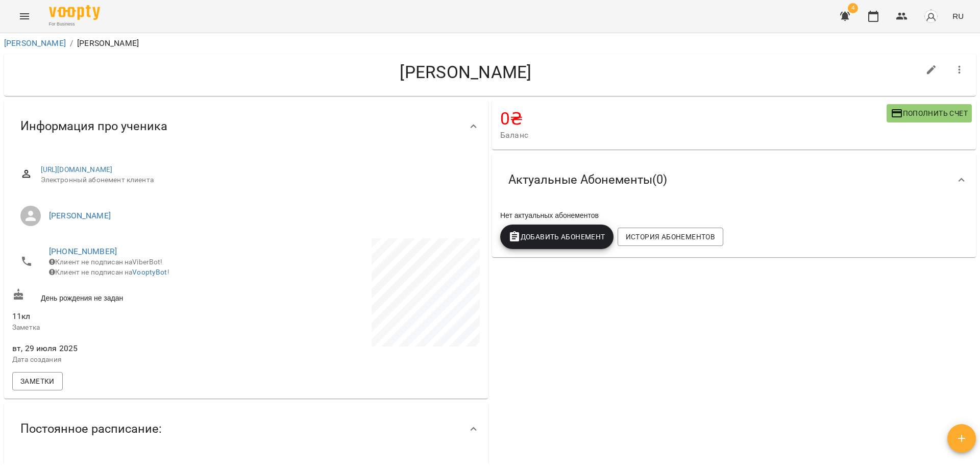 This screenshot has height=469, width=980. Describe the element at coordinates (853, 9) in the screenshot. I see `span: 4` at that location.